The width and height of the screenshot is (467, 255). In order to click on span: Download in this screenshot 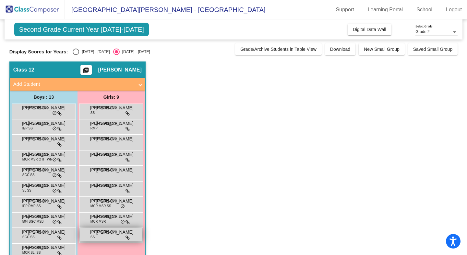, I will do `click(340, 49)`.